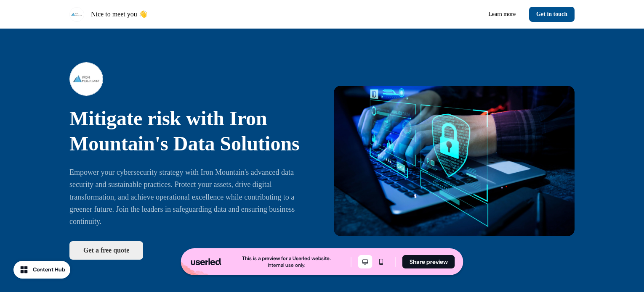  I want to click on p: Empower your cybersecurity strategy with Iron Mountain's advanced data security and sustainable p..., so click(190, 197).